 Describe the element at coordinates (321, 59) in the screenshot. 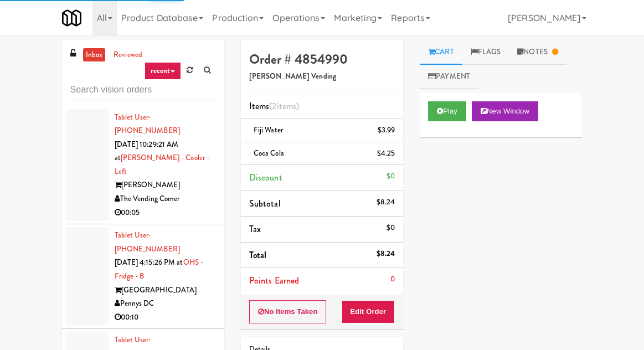

I see `h4: Order # 4854990` at that location.